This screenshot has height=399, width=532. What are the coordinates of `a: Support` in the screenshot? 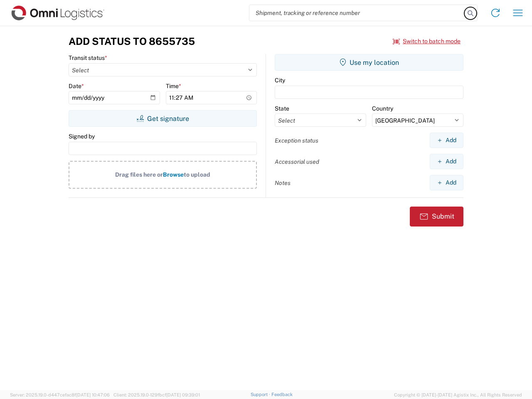 It's located at (261, 394).